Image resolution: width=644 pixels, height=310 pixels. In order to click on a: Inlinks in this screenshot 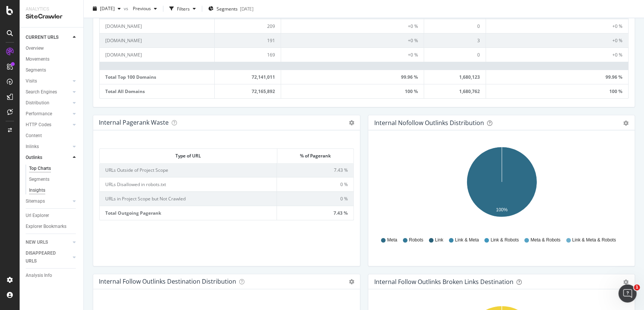, I will do `click(48, 147)`.